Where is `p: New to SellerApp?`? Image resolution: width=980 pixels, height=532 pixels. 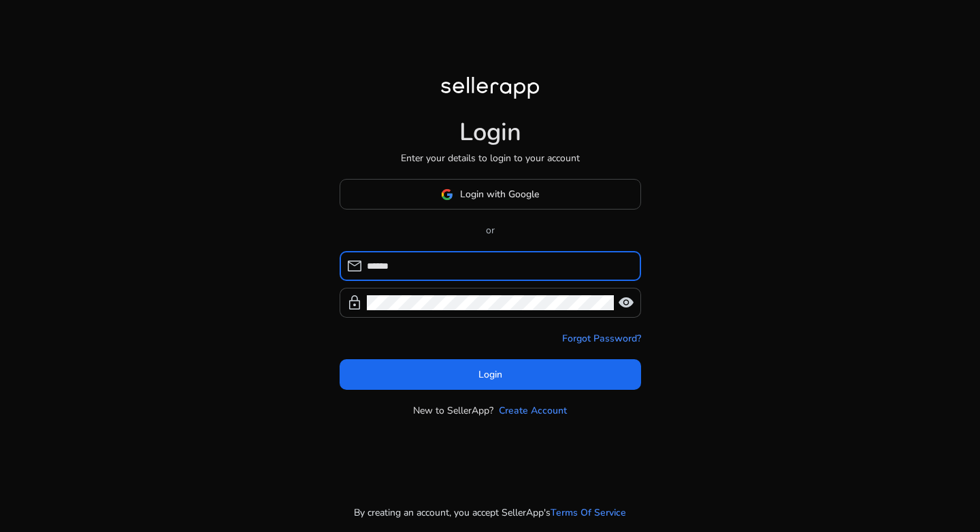 p: New to SellerApp? is located at coordinates (453, 410).